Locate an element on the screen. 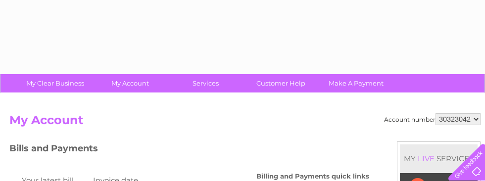 The image size is (485, 181). a: Services is located at coordinates (205, 83).